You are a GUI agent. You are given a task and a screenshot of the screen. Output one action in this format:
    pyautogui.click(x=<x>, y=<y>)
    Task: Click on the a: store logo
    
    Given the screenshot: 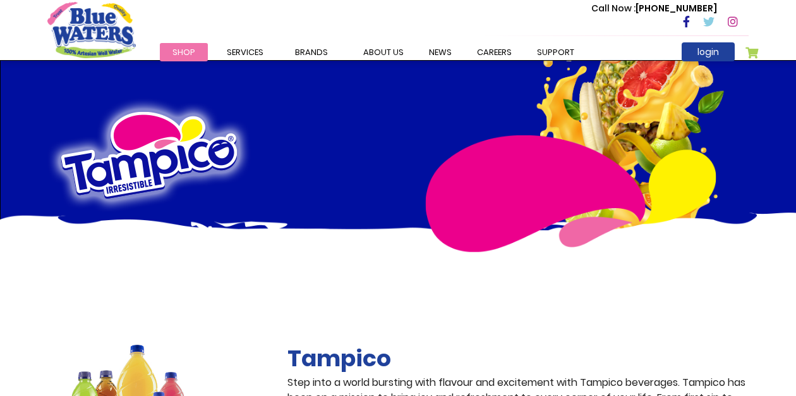 What is the action you would take?
    pyautogui.click(x=92, y=30)
    